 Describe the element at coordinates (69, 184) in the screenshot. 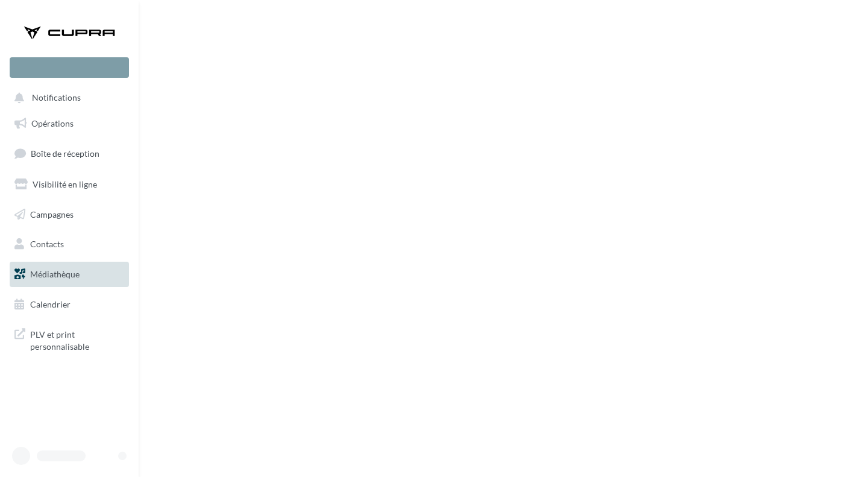

I see `a: Visibilité en ligne` at that location.